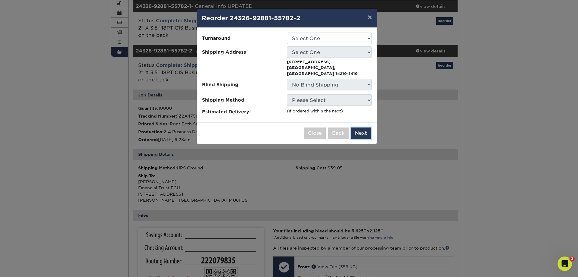  Describe the element at coordinates (573, 259) in the screenshot. I see `span: 3` at that location.